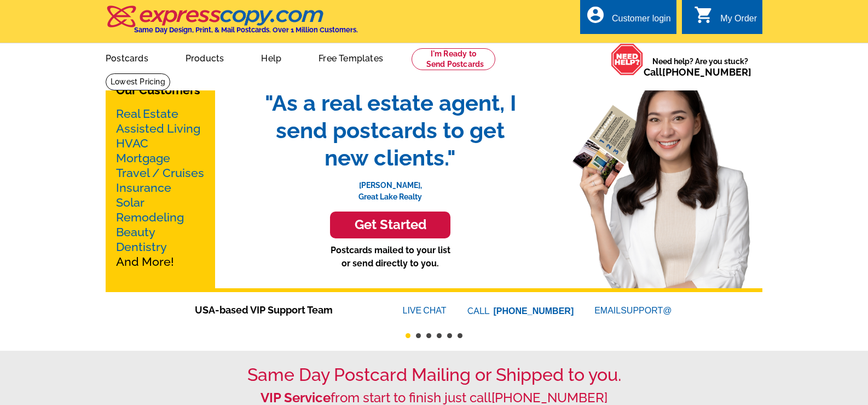  I want to click on a: Postcards, so click(127, 57).